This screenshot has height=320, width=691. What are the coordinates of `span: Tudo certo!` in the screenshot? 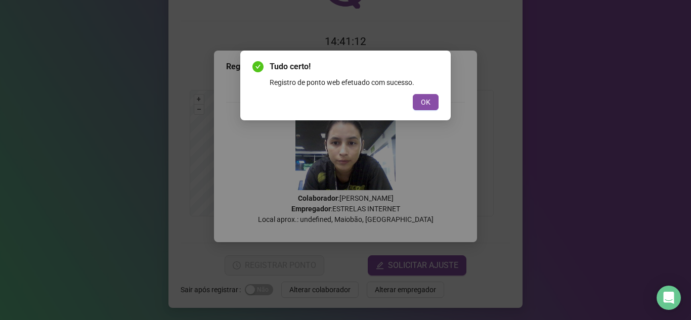 It's located at (354, 67).